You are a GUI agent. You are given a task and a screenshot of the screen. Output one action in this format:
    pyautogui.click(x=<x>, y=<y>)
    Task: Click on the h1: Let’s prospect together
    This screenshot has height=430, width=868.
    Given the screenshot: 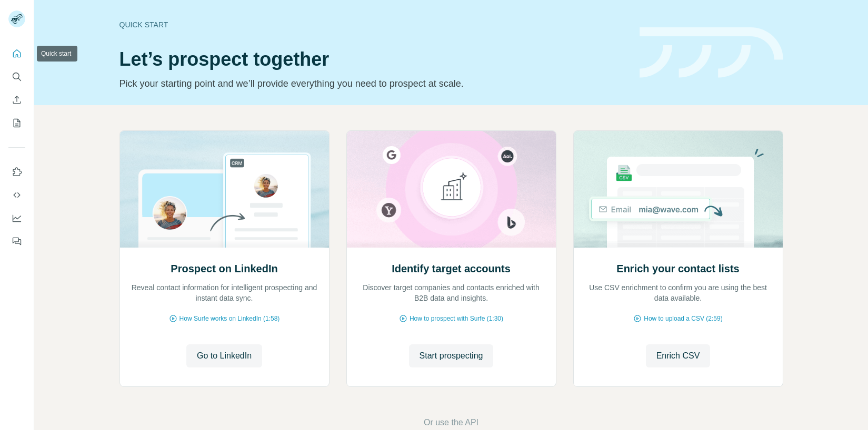 What is the action you would take?
    pyautogui.click(x=373, y=60)
    